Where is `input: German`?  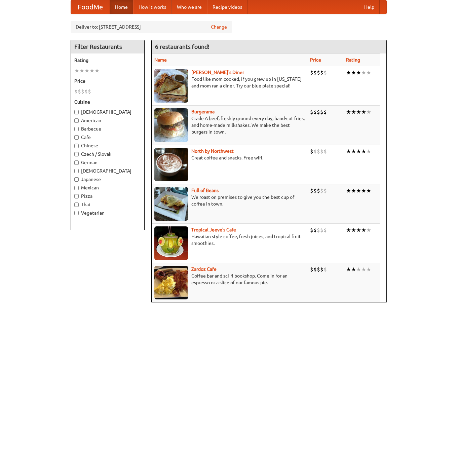
input: German is located at coordinates (76, 162).